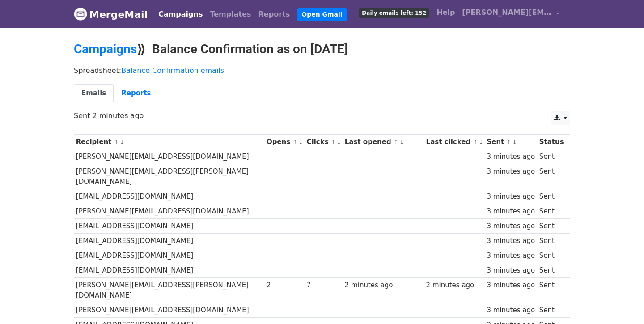 The width and height of the screenshot is (644, 324). What do you see at coordinates (446, 12) in the screenshot?
I see `a: Help` at bounding box center [446, 12].